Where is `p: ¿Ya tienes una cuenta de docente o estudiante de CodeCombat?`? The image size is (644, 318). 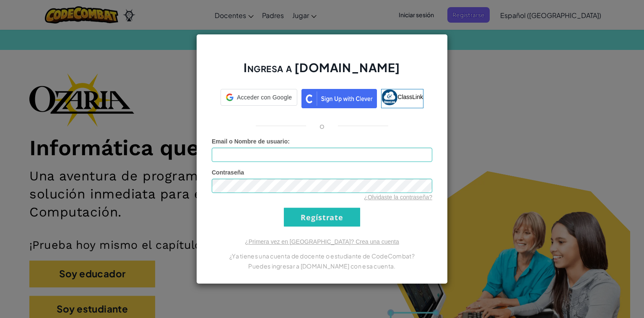
p: ¿Ya tienes una cuenta de docente o estudiante de CodeCombat? is located at coordinates (322, 256).